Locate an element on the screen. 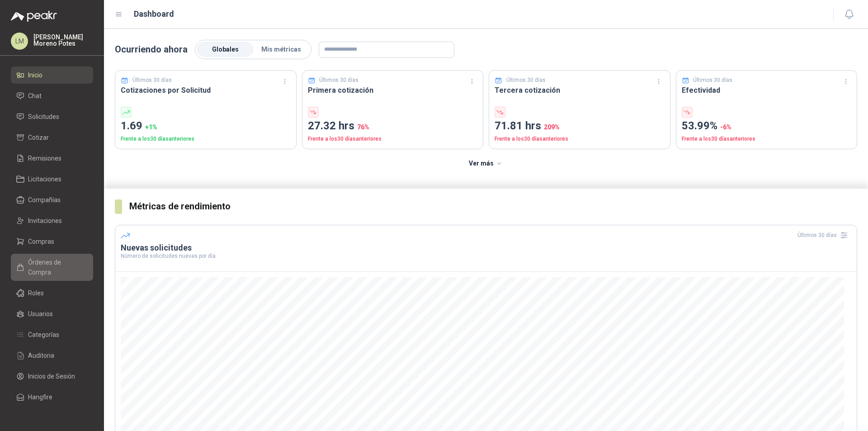 Image resolution: width=868 pixels, height=431 pixels. a: Órdenes de Compra is located at coordinates (52, 268).